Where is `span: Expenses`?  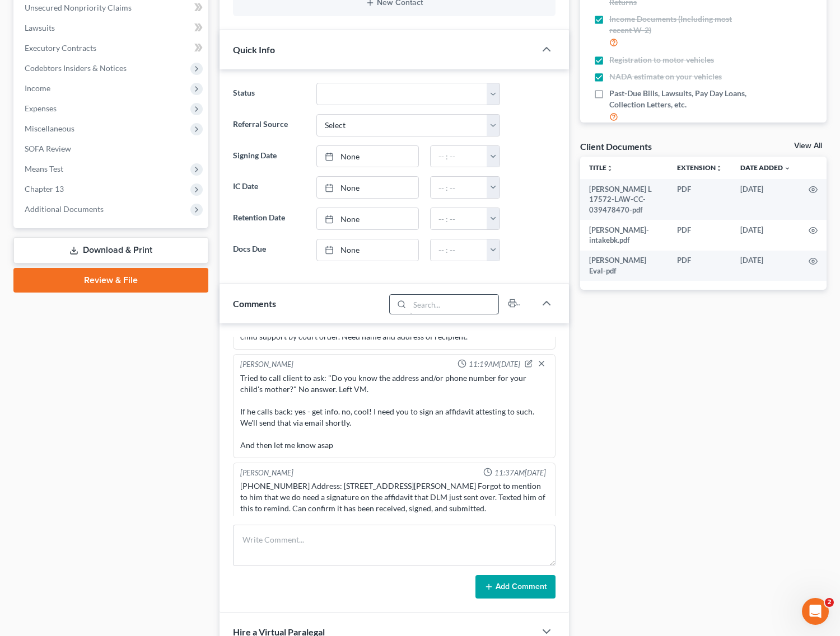 span: Expenses is located at coordinates (40, 108).